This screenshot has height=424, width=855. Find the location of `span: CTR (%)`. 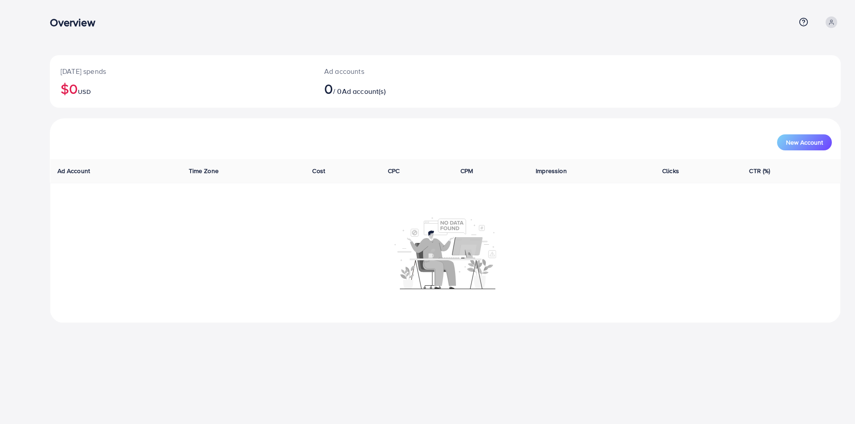

span: CTR (%) is located at coordinates (759, 171).